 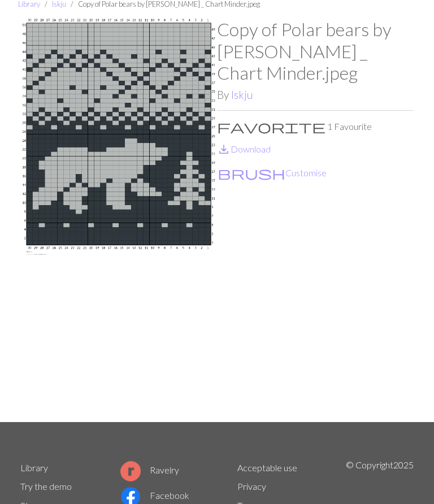 What do you see at coordinates (118, 220) in the screenshot?
I see `img: Bear` at bounding box center [118, 220].